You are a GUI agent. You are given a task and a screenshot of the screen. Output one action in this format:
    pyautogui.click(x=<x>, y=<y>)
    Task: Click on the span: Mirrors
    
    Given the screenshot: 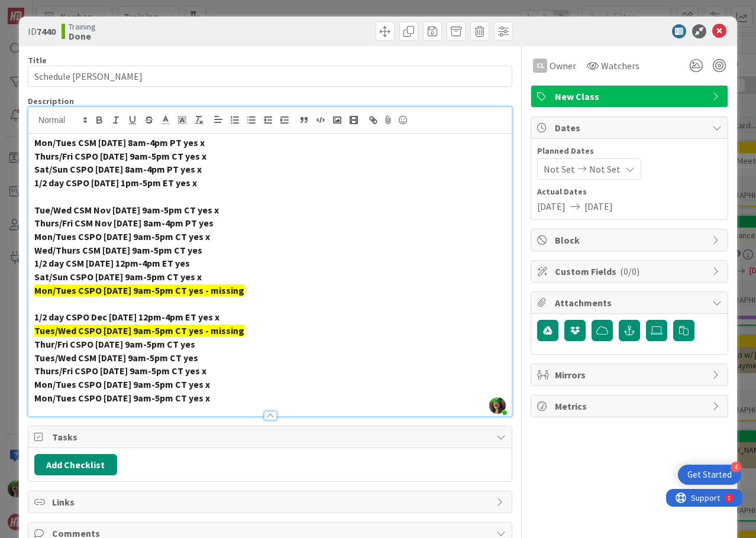 What is the action you would take?
    pyautogui.click(x=630, y=374)
    